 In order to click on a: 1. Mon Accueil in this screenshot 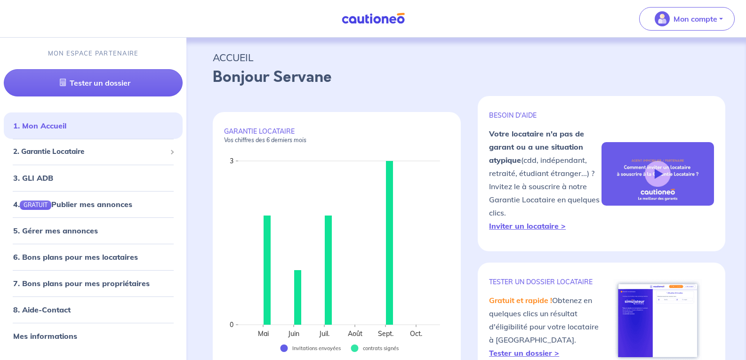, I will do `click(40, 126)`.